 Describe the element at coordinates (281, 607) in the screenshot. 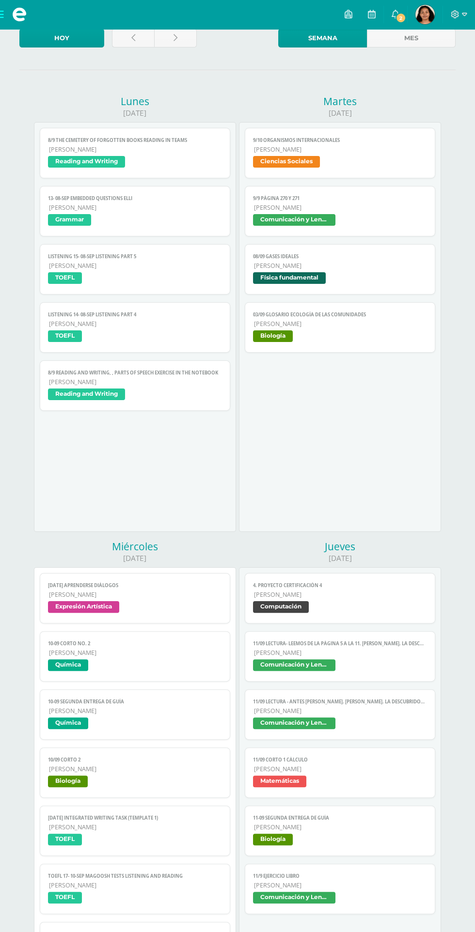

I see `span: Computación` at that location.